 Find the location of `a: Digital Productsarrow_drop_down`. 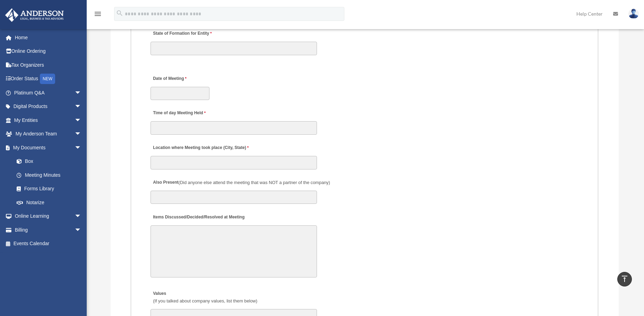

a: Digital Productsarrow_drop_down is located at coordinates (48, 106).